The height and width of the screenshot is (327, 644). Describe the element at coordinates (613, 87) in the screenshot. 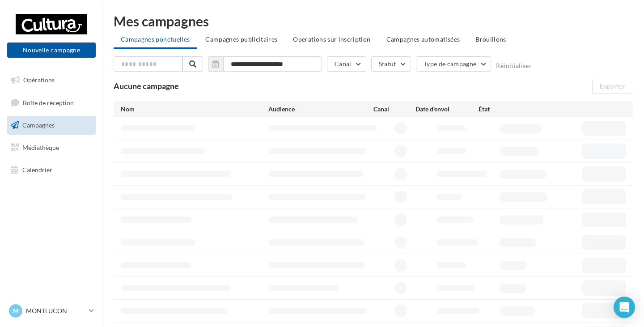

I see `button: Exporter` at that location.